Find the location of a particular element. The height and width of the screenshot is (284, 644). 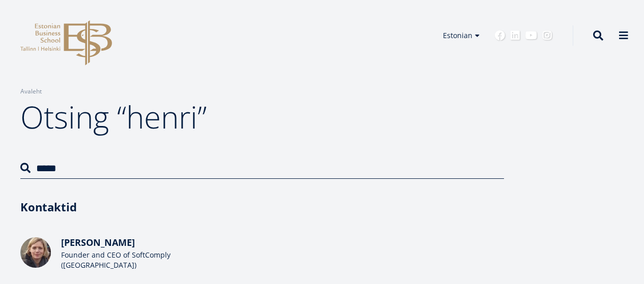

h1: Otsing “henri” is located at coordinates (262, 117).